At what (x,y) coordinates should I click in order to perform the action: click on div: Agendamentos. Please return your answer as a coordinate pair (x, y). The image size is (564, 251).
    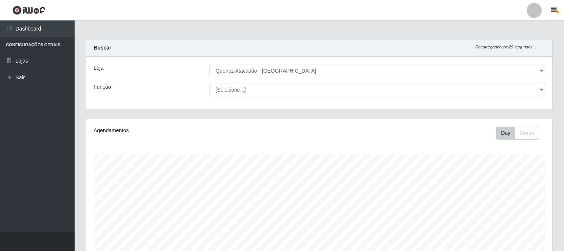
    Looking at the image, I should click on (184, 131).